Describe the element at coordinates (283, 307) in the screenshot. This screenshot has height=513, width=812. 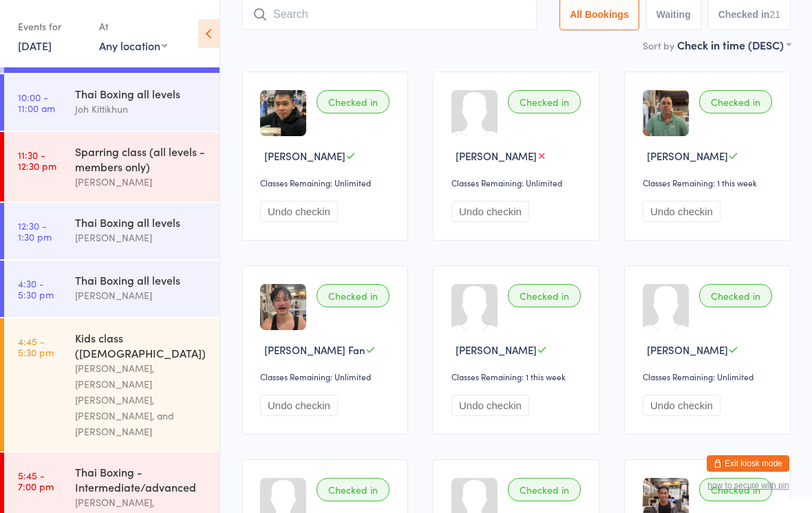
I see `img: image1722406818.png` at that location.